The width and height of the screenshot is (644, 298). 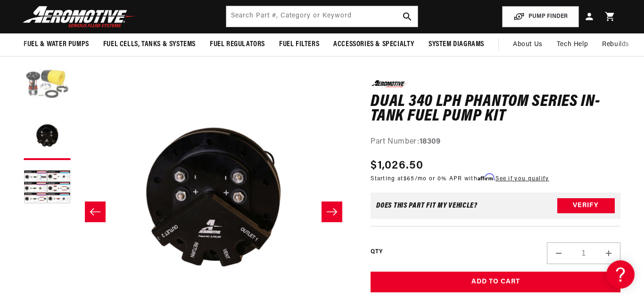 I want to click on h1: Dual 340 LPH Phantom Series In-Tank Fuel Pump Kit, so click(x=495, y=109).